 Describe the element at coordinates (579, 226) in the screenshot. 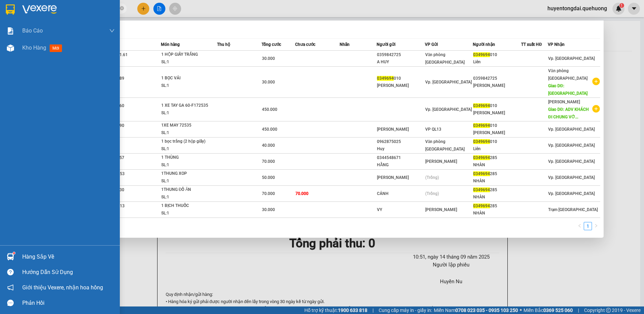

I see `span: left` at that location.